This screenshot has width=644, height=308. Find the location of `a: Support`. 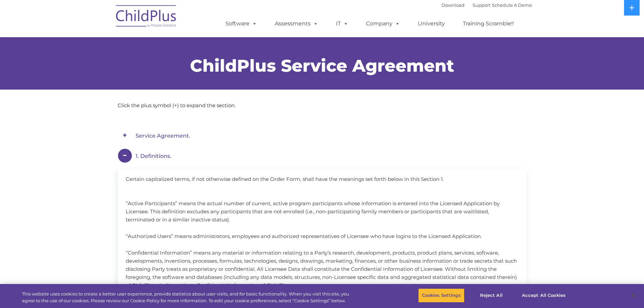

a: Support is located at coordinates (481, 5).